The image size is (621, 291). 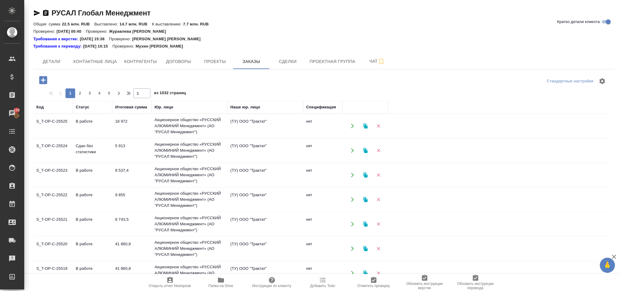 I want to click on p: 7.7 млн. RUB, so click(x=198, y=24).